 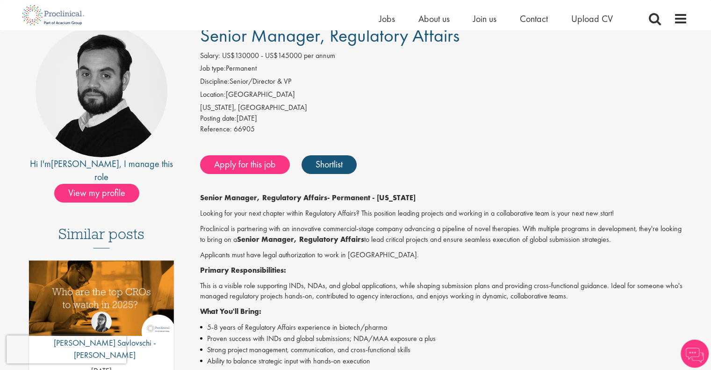 What do you see at coordinates (215, 81) in the screenshot?
I see `label: Discipline:` at bounding box center [215, 81].